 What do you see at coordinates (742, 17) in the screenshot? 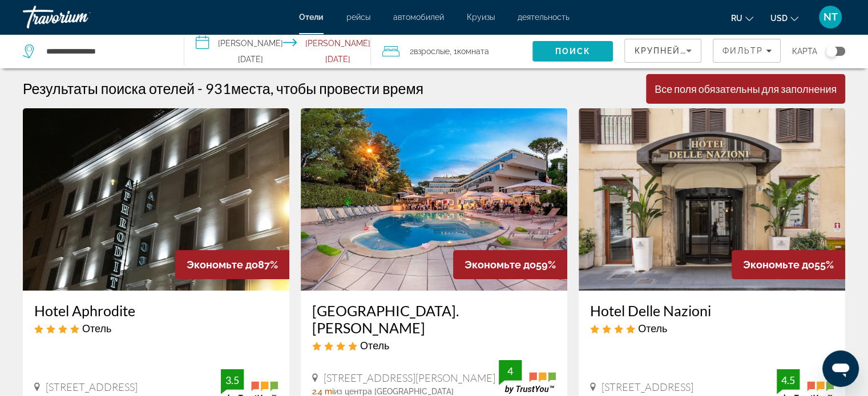
I see `button: Change language` at bounding box center [742, 17].